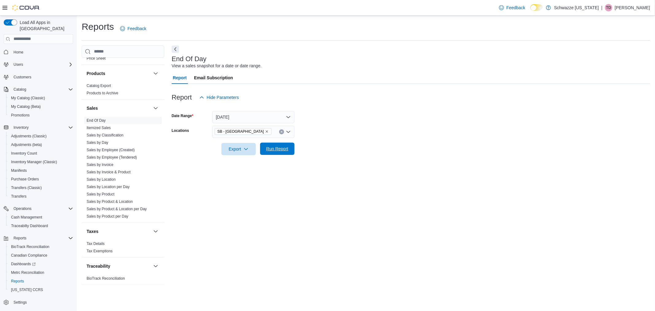 Image resolution: width=655 pixels, height=311 pixels. What do you see at coordinates (41, 247) in the screenshot?
I see `button: BioTrack Reconciliation` at bounding box center [41, 247].